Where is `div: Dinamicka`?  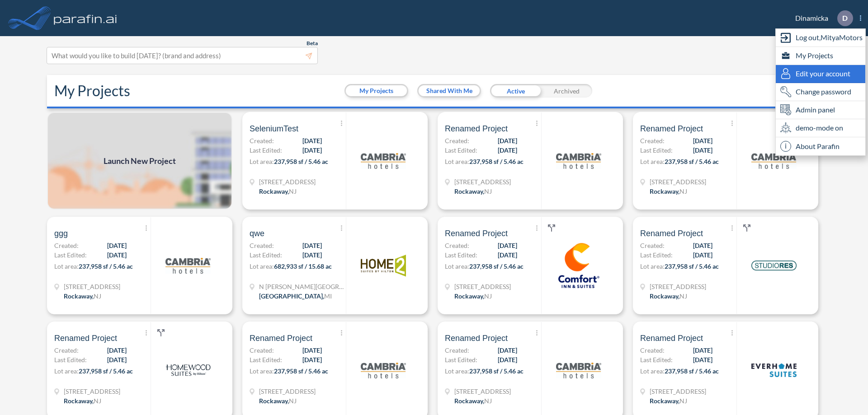
div: Dinamicka is located at coordinates (821, 18).